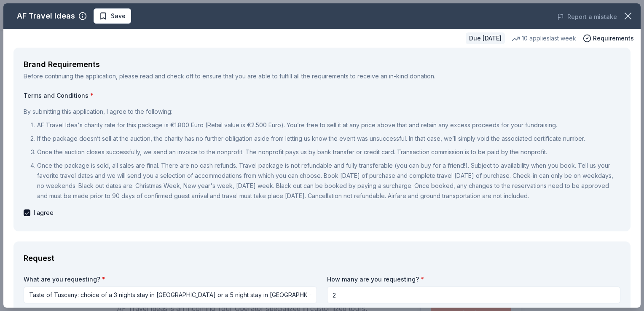 This screenshot has width=644, height=311. Describe the element at coordinates (328, 181) in the screenshot. I see `p: Once the package is sold, all sales are final. There are no cash refunds. Travel package is not r...` at that location.